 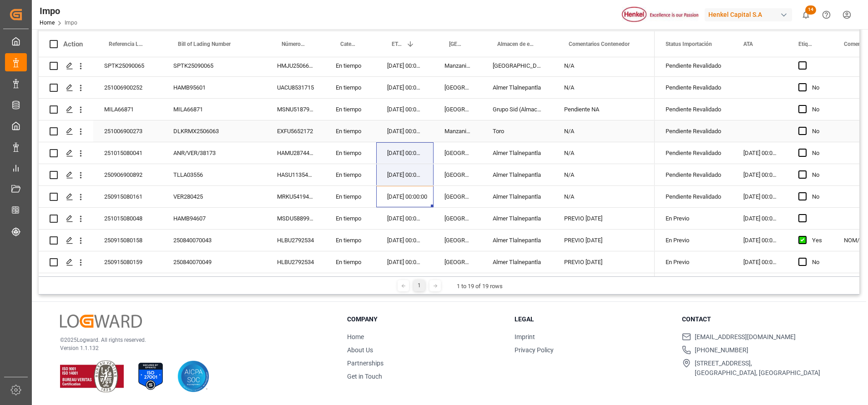 I want to click on p: Version 1.1.132, so click(x=192, y=349).